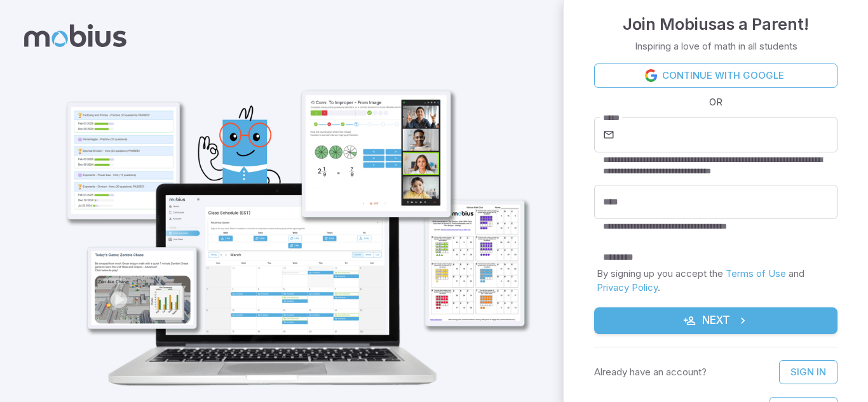  Describe the element at coordinates (717, 46) in the screenshot. I see `p: Inspiring a love of math in all students` at that location.